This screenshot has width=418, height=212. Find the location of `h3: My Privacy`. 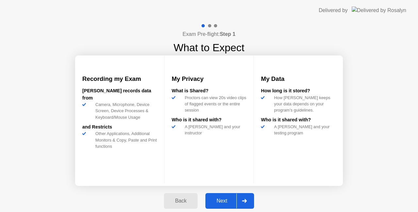

h3: My Privacy is located at coordinates (209, 79).